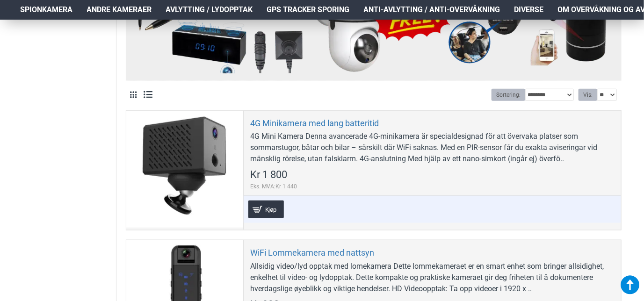 The height and width of the screenshot is (301, 644). What do you see at coordinates (432, 278) in the screenshot?
I see `div: Allsidig video/lyd opptak med lomekamera Dette lommekameraet er en smart enhet som bringer allsid...` at bounding box center [432, 278].